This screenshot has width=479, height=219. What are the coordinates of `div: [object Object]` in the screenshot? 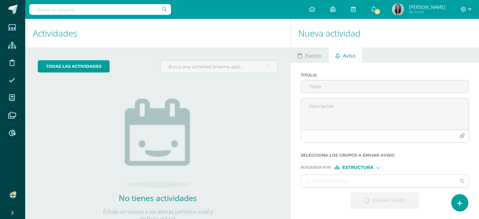 It's located at (358, 167).